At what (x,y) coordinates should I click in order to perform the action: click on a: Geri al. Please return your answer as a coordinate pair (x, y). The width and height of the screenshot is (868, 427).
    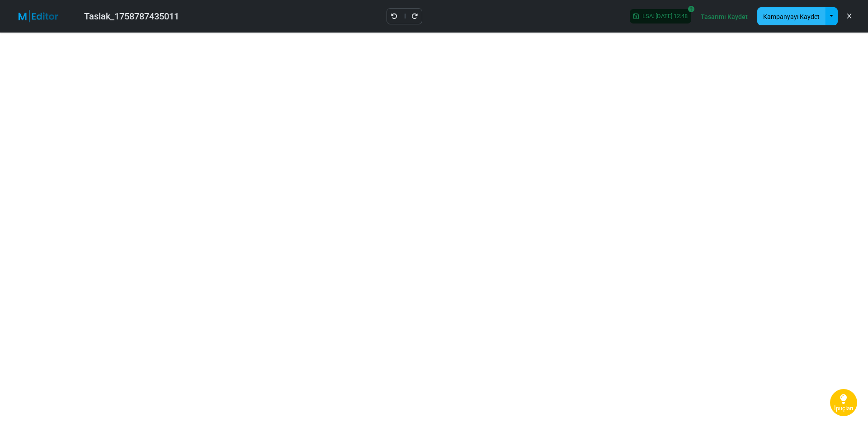
    Looking at the image, I should click on (394, 17).